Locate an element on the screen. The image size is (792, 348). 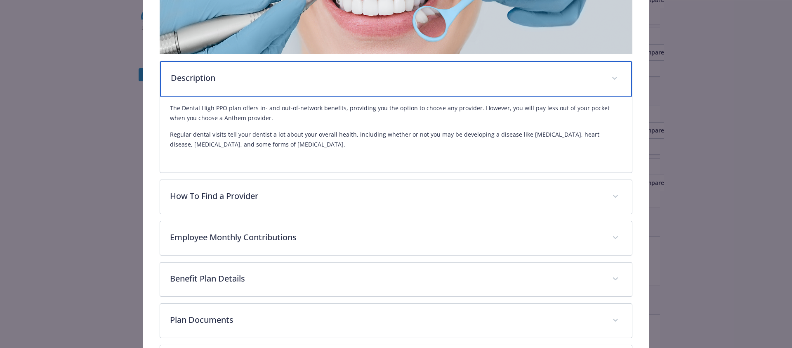
div: How To Find a Provider is located at coordinates (396, 197).